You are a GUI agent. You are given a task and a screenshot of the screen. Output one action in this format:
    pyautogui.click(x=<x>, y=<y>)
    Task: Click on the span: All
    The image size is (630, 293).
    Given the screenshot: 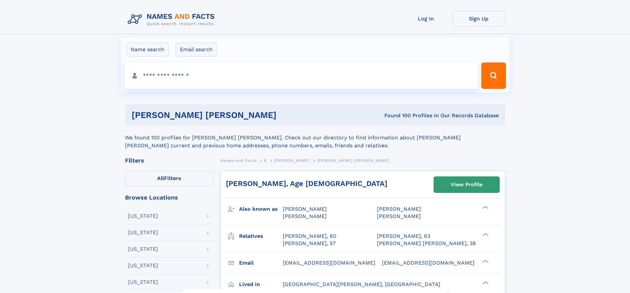 What is the action you would take?
    pyautogui.click(x=160, y=178)
    